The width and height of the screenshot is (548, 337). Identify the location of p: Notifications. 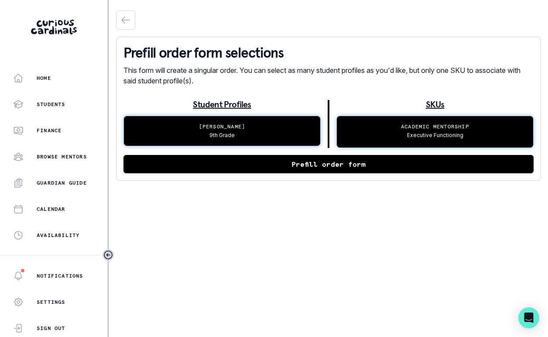
(60, 276).